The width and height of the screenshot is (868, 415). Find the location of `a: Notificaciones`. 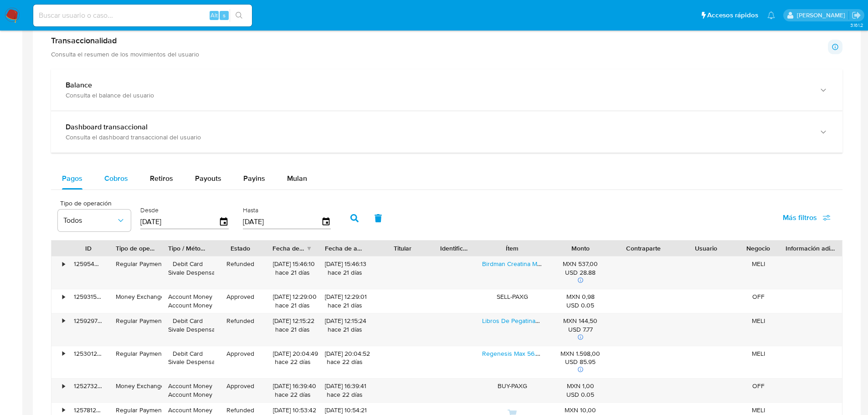

a: Notificaciones is located at coordinates (771, 15).